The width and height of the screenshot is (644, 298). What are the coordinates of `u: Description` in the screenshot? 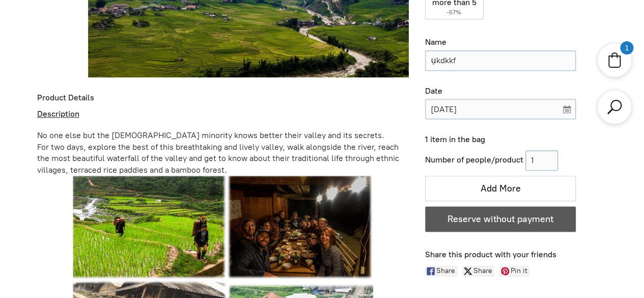 It's located at (58, 113).